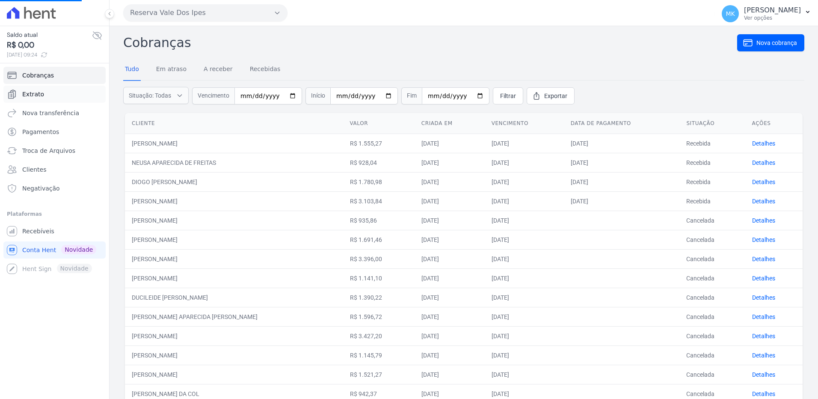  What do you see at coordinates (54, 231) in the screenshot?
I see `a: Recebíveis` at bounding box center [54, 231].